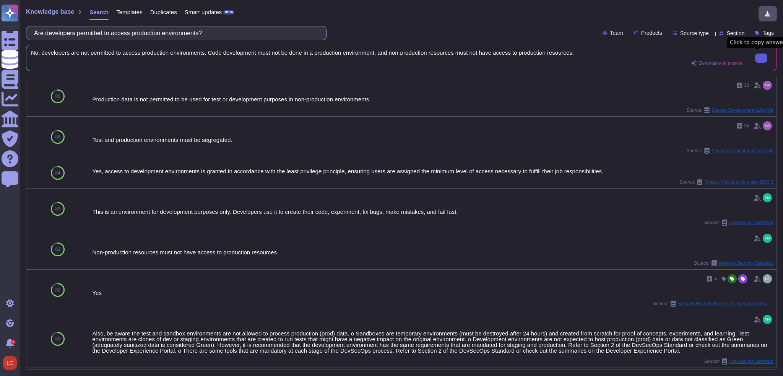 The height and width of the screenshot is (376, 783). I want to click on span: 34, so click(746, 126).